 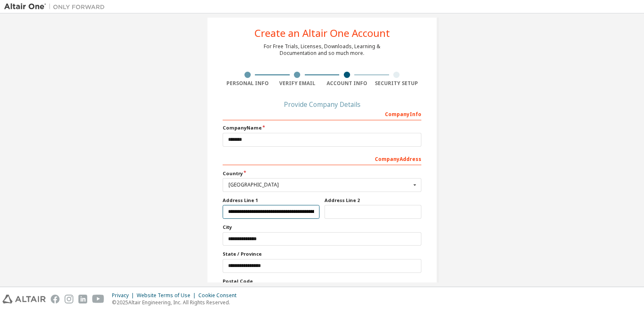 I want to click on label: State / Province, so click(x=322, y=254).